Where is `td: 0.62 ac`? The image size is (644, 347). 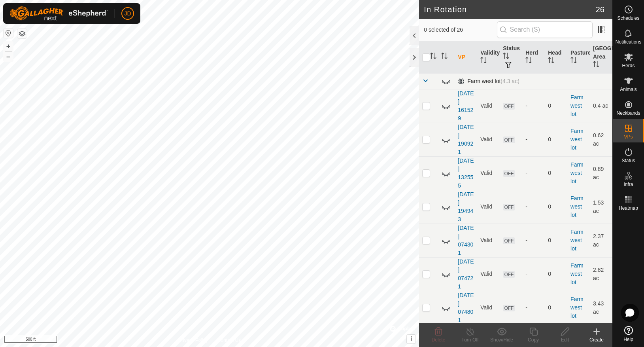 td: 0.62 ac is located at coordinates (601, 139).